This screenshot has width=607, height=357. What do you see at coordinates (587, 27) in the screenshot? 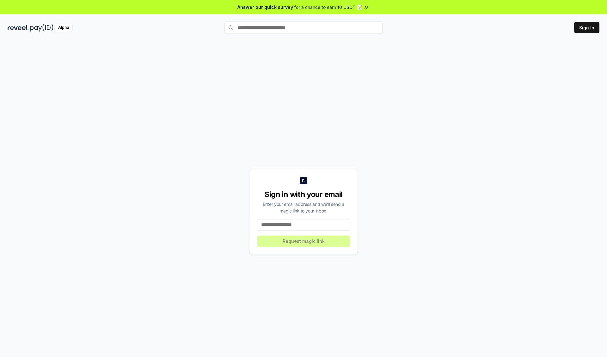
I see `button: Sign In` at bounding box center [587, 27].